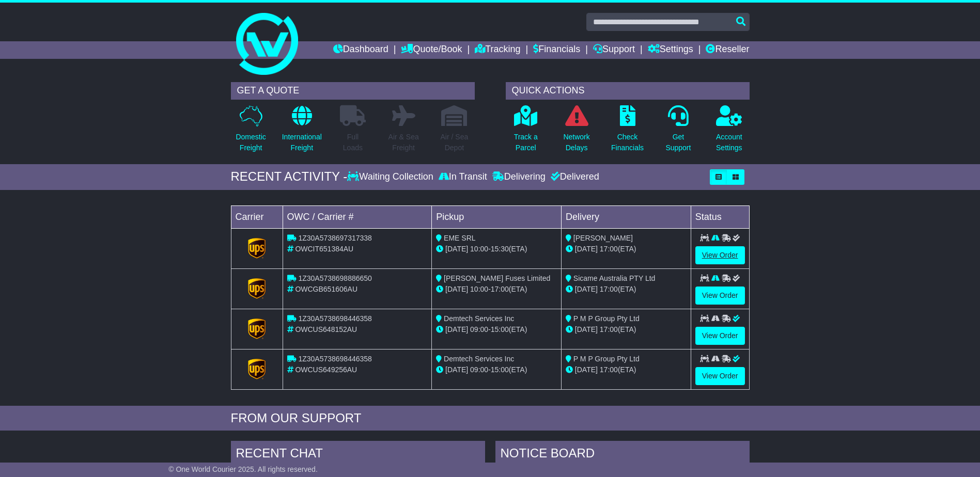 This screenshot has height=477, width=980. What do you see at coordinates (335, 238) in the screenshot?
I see `span: 1Z30A5738697317338` at bounding box center [335, 238].